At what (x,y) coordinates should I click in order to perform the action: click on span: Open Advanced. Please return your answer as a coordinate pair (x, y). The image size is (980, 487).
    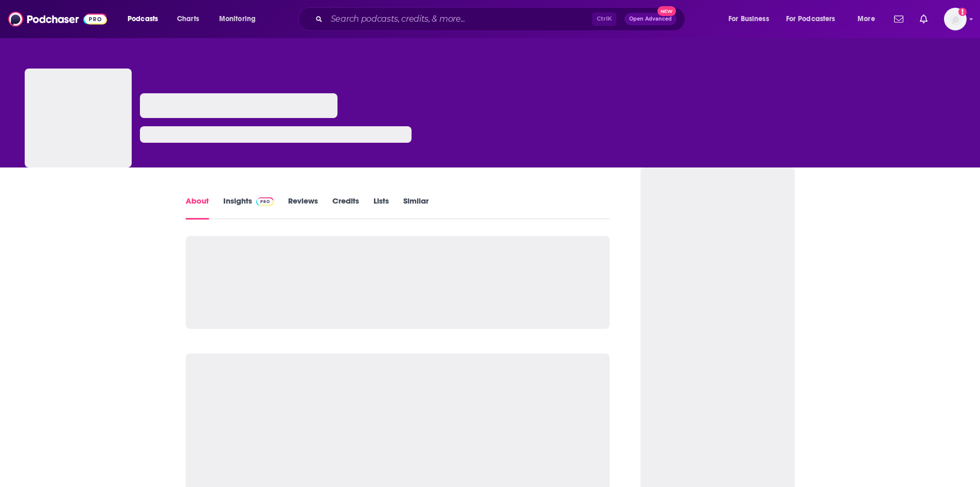
    Looking at the image, I should click on (650, 19).